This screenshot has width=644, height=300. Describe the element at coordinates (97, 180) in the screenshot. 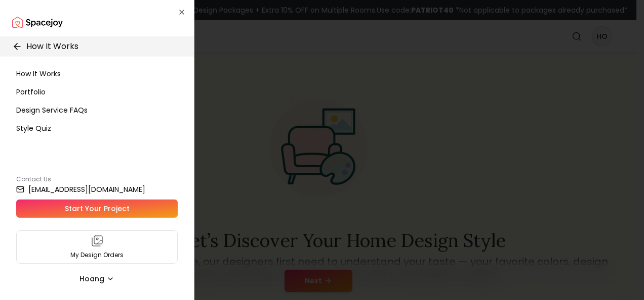

I see `p: Contact Us:` at that location.